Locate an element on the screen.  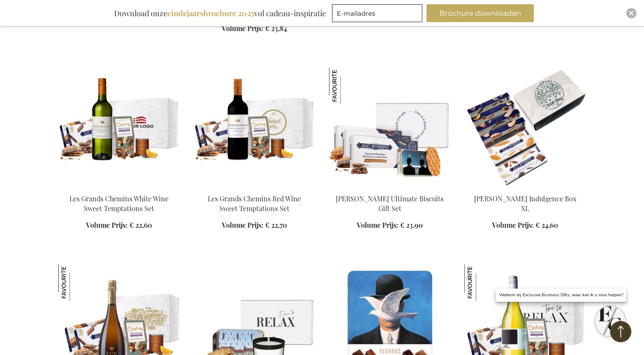
a: Volume Prijs: € 23,84 is located at coordinates (255, 29).